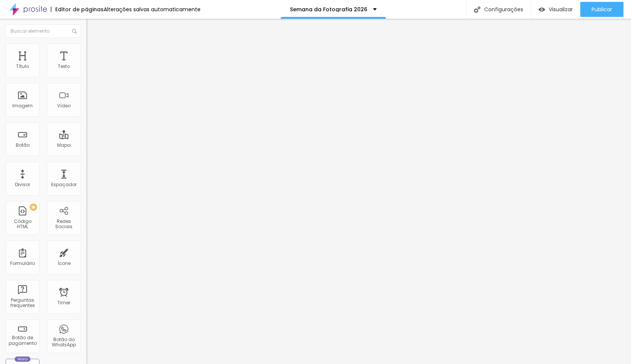 Image resolution: width=631 pixels, height=364 pixels. Describe the element at coordinates (77, 10) in the screenshot. I see `div: Editor de páginas` at that location.